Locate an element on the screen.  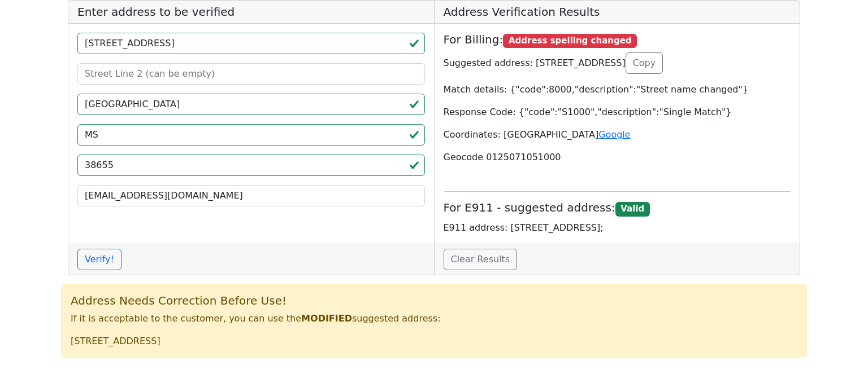
a: Google is located at coordinates (614, 135).